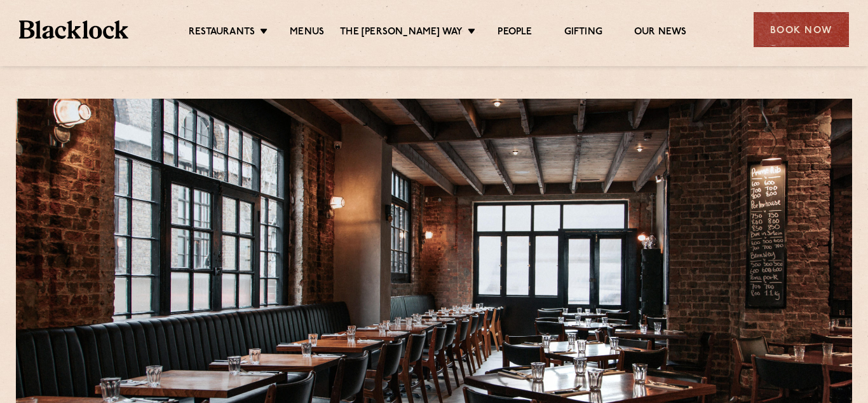 The height and width of the screenshot is (403, 868). I want to click on a: Restaurants, so click(222, 33).